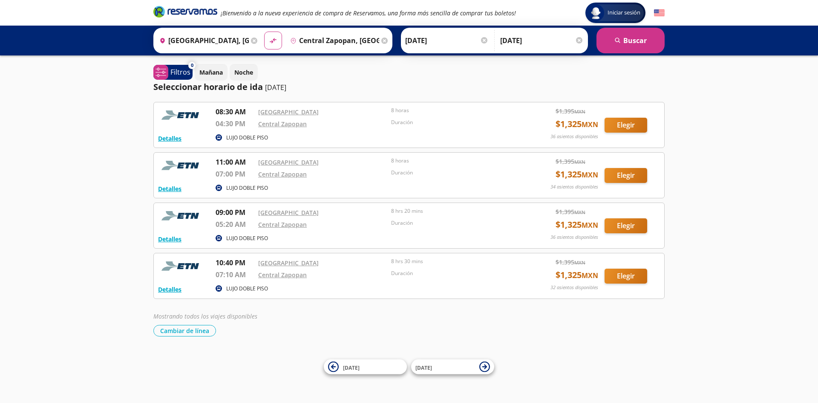 This screenshot has width=818, height=403. What do you see at coordinates (202, 40) in the screenshot?
I see `input: Buscar Origen` at bounding box center [202, 40].